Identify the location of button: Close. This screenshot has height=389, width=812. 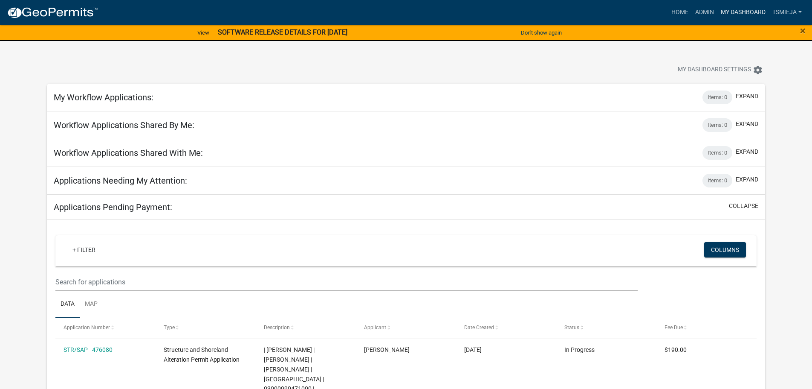
(803, 31).